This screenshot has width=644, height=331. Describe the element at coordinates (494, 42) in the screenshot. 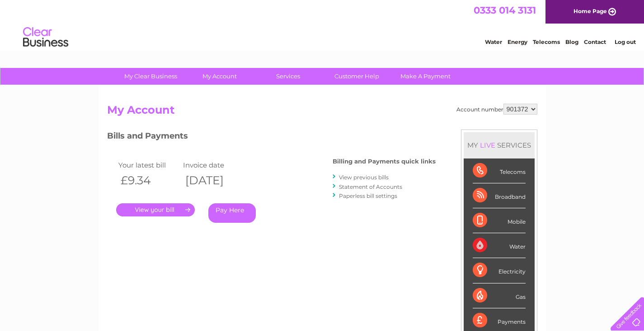

I see `a: Water` at that location.